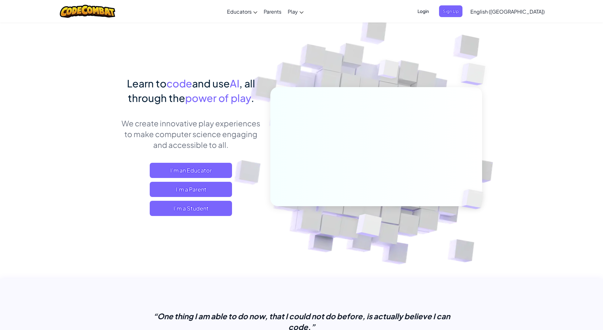 This screenshot has width=603, height=330. Describe the element at coordinates (451, 11) in the screenshot. I see `button: Sign Up` at that location.